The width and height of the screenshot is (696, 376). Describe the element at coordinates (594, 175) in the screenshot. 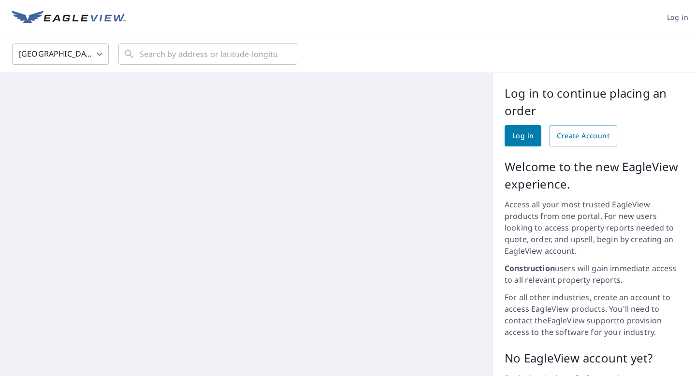

I see `p: Welcome to the new EagleView experience.` at that location.